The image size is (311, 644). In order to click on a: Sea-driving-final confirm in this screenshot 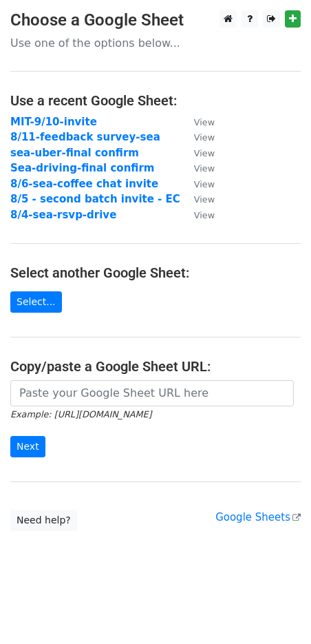, I will do `click(82, 168)`.